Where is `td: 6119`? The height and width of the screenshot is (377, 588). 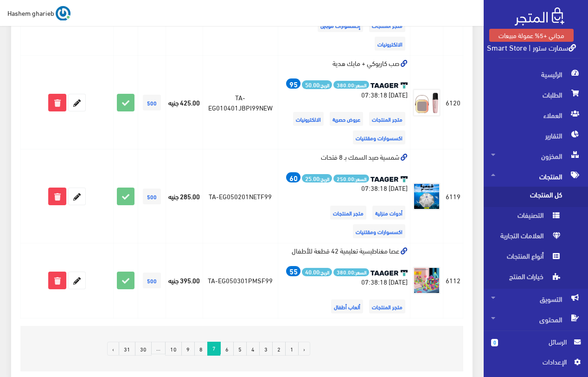
td: 6119 is located at coordinates (453, 196).